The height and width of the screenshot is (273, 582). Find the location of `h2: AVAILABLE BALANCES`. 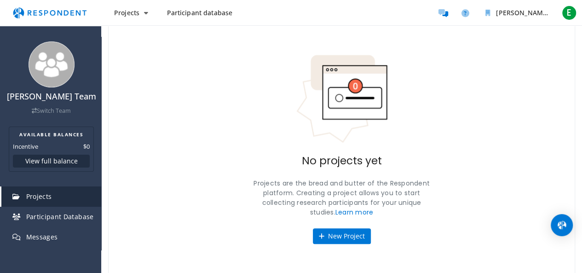

h2: AVAILABLE BALANCES is located at coordinates (51, 134).